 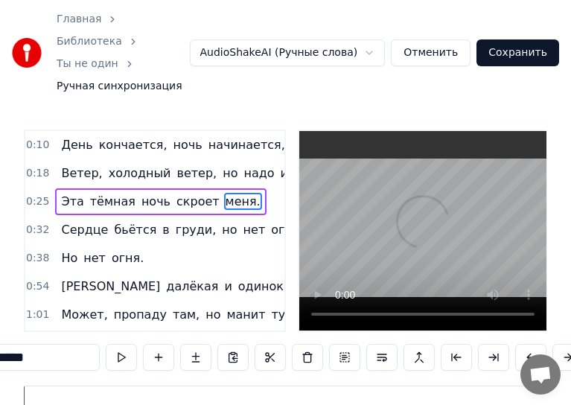 What do you see at coordinates (298, 173) in the screenshot?
I see `span: идти.` at bounding box center [298, 173].